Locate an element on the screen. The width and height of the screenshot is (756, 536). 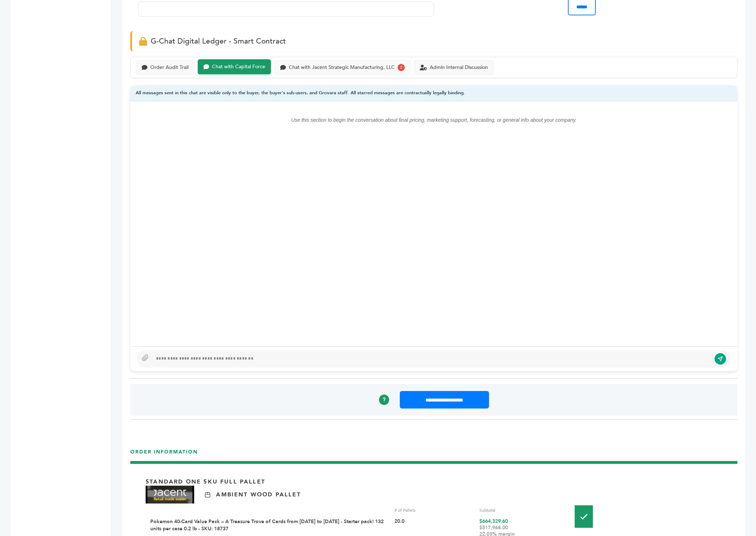
img: Pallet-Icons-01.png is located at coordinates (583, 516).